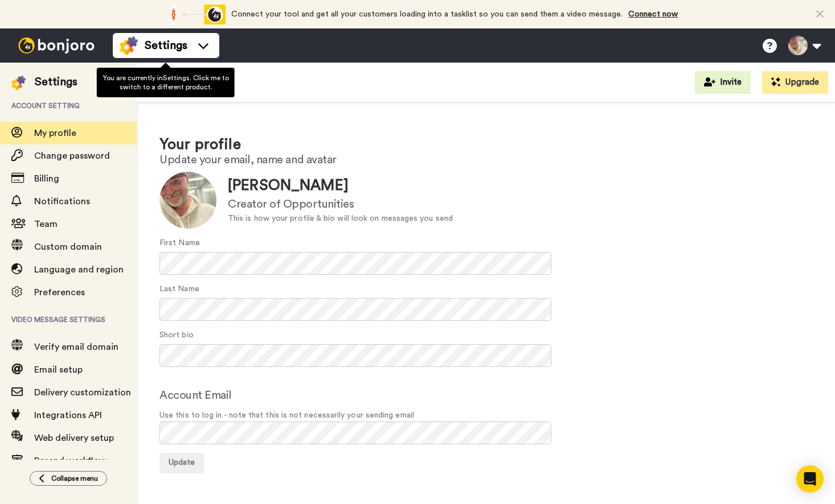 Image resolution: width=835 pixels, height=504 pixels. Describe the element at coordinates (77, 347) in the screenshot. I see `span: Verify email domain` at that location.